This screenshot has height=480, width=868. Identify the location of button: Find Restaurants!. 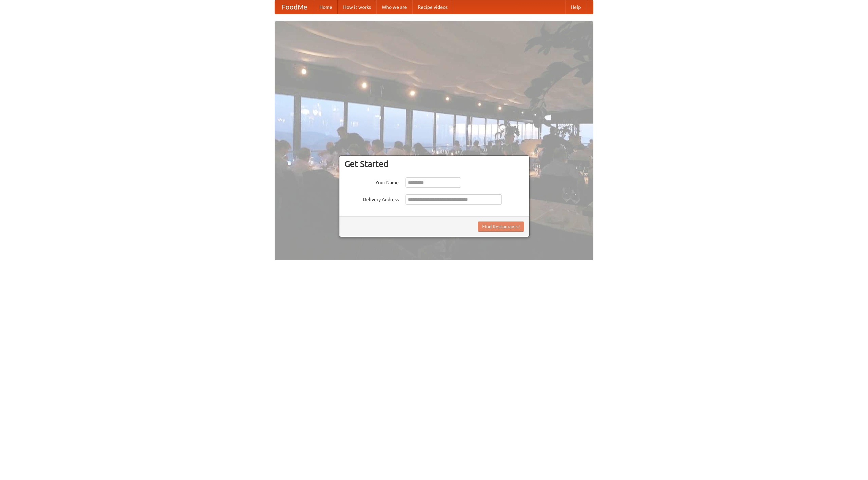
(501, 227).